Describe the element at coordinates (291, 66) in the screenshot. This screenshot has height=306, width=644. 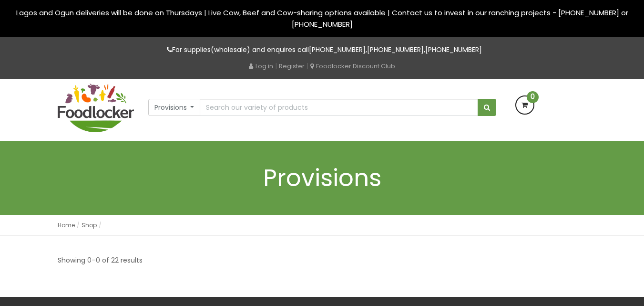
I see `a: Register` at that location.